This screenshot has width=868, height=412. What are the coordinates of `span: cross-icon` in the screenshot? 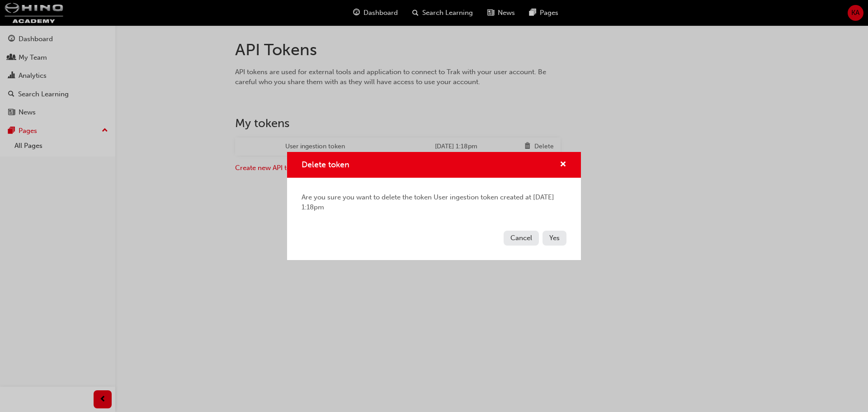 It's located at (563, 165).